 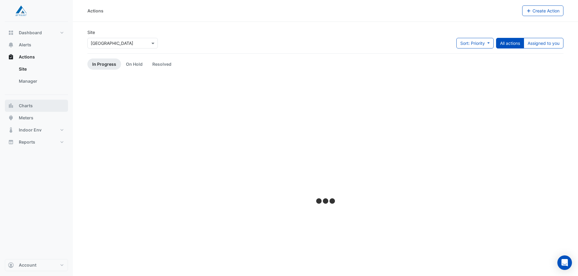 What do you see at coordinates (36, 118) in the screenshot?
I see `button: Meters` at bounding box center [36, 118].